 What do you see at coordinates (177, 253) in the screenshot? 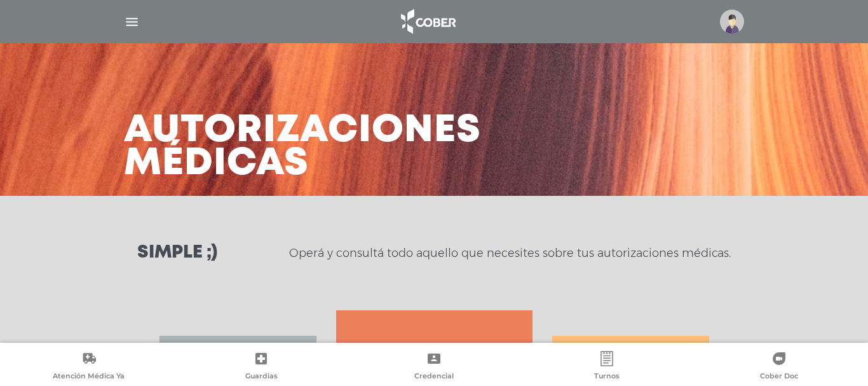
I see `h3: Simple ;)` at bounding box center [177, 253].